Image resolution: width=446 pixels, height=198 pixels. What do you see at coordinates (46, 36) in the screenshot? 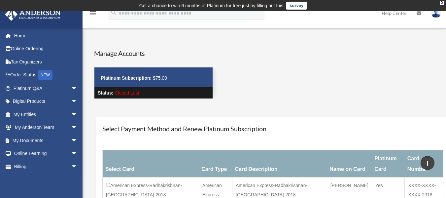
I see `a: Home` at bounding box center [46, 36].